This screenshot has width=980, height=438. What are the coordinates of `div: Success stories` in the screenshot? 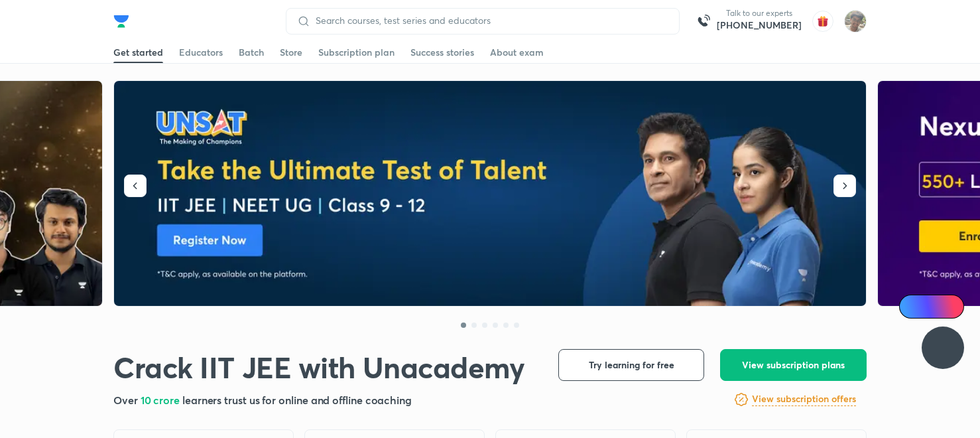 It's located at (442, 52).